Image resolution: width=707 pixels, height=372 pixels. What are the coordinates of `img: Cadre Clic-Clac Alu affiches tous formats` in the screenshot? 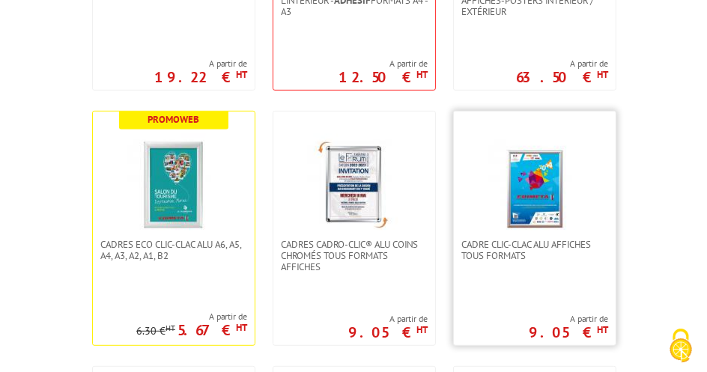 It's located at (535, 187).